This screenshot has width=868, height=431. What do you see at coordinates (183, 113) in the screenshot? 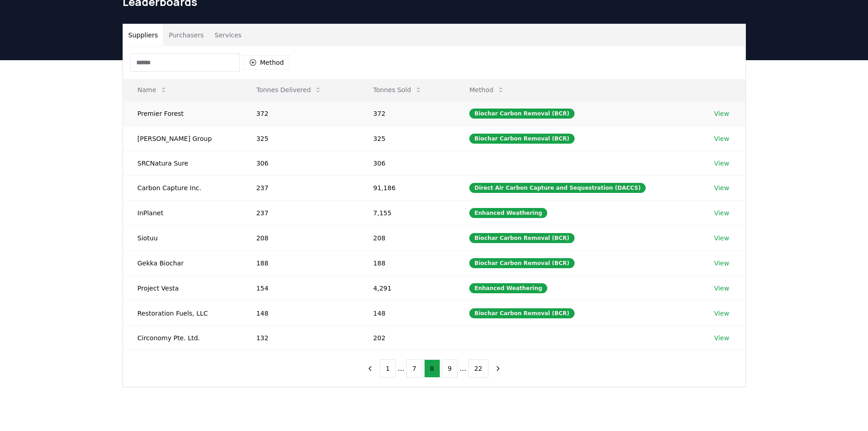
I see `td: Premier Forest` at bounding box center [183, 113].